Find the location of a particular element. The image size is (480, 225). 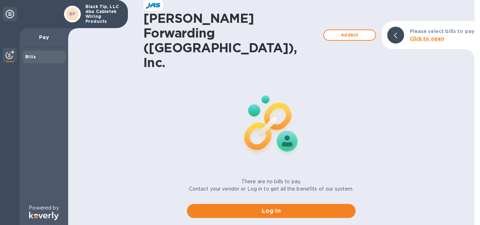

b: Click to open is located at coordinates (427, 39).